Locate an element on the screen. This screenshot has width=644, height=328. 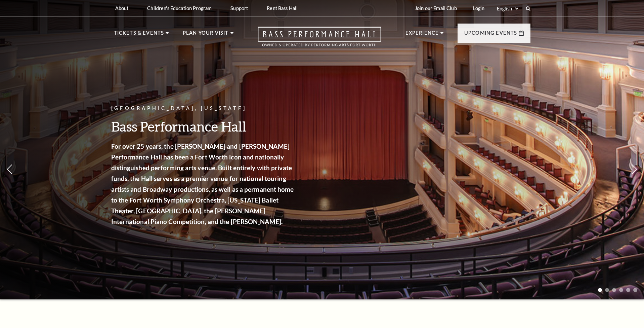
p: Children's Education Program is located at coordinates (179, 8).